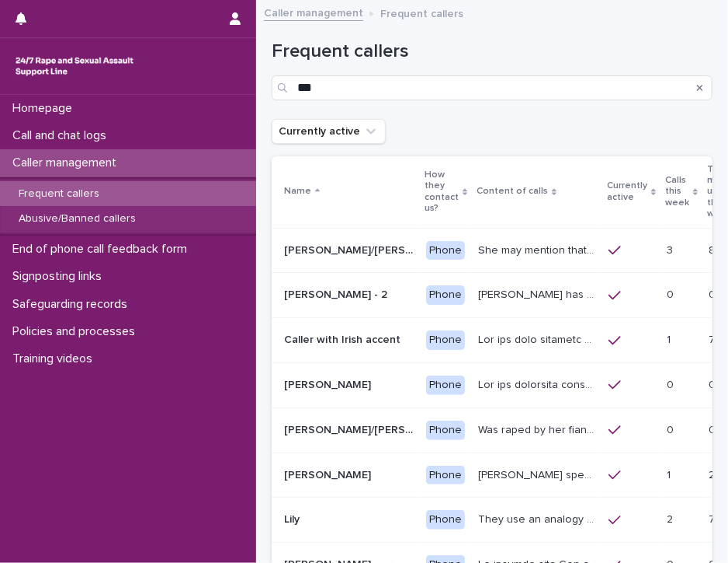  What do you see at coordinates (45, 108) in the screenshot?
I see `p: Homepage` at bounding box center [45, 108].